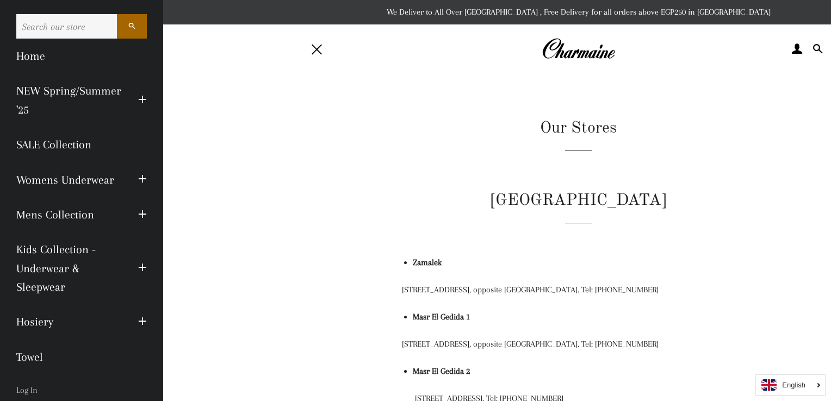 Image resolution: width=831 pixels, height=401 pixels. I want to click on a: SALE Collection, so click(82, 145).